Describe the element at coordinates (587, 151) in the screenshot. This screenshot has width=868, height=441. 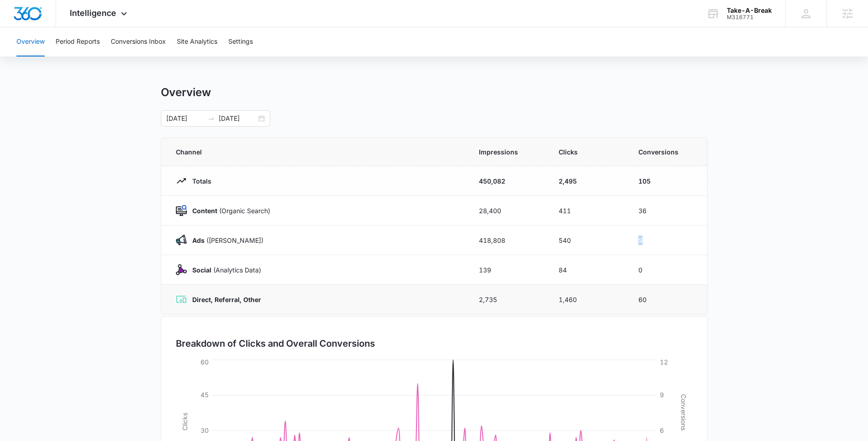
I see `span: Clicks` at that location.